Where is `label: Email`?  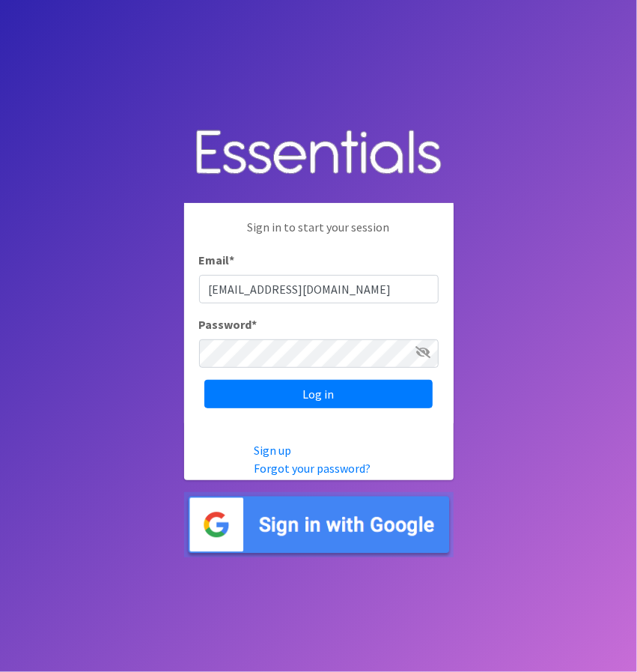
label: Email is located at coordinates (217, 260).